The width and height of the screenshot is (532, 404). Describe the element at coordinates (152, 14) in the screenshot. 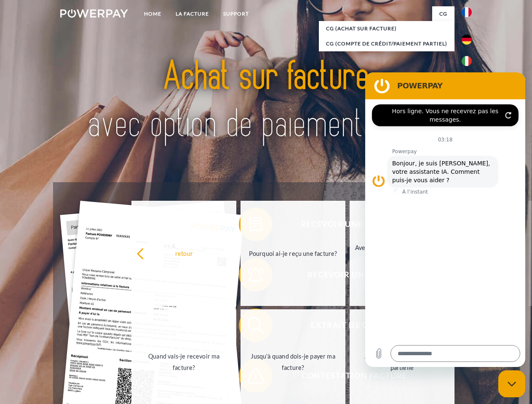

I see `a: Home` at that location.